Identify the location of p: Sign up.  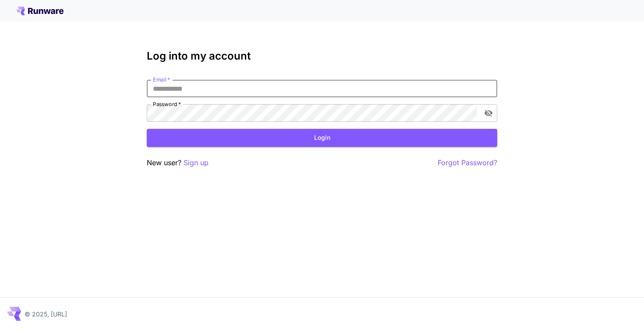
(196, 162).